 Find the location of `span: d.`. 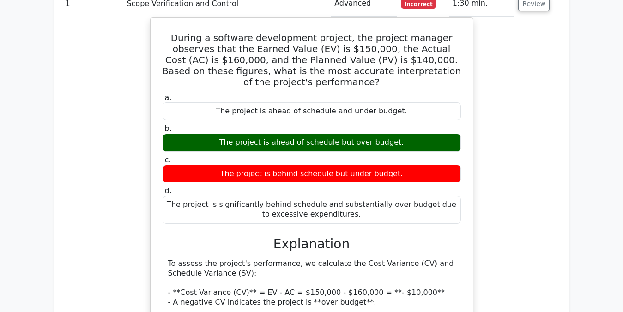

span: d. is located at coordinates (168, 191).